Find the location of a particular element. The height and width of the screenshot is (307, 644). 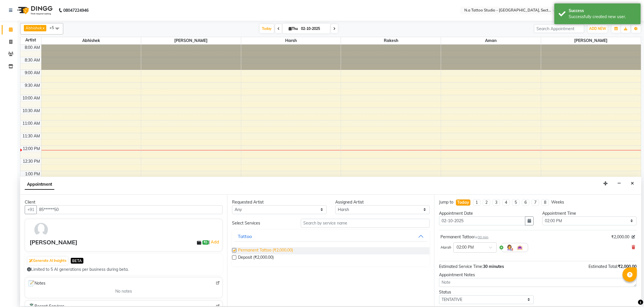

li: 4 is located at coordinates (506, 202).